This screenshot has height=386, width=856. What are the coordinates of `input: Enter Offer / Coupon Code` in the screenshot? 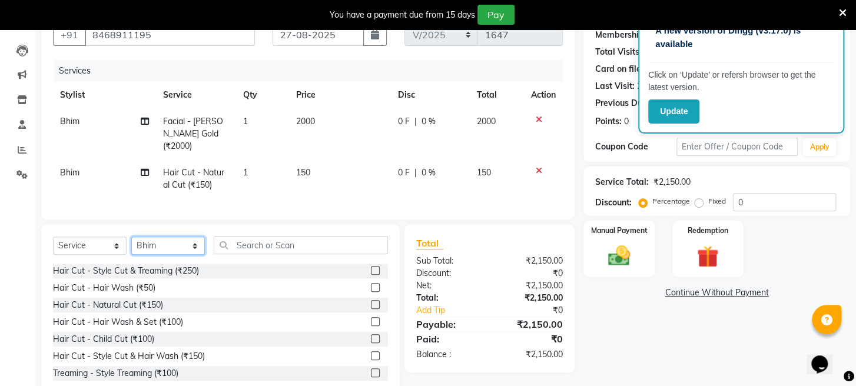 It's located at (737, 147).